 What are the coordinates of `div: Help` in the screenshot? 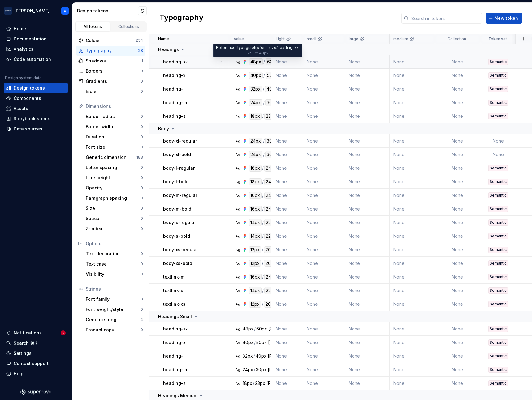 It's located at (19, 374).